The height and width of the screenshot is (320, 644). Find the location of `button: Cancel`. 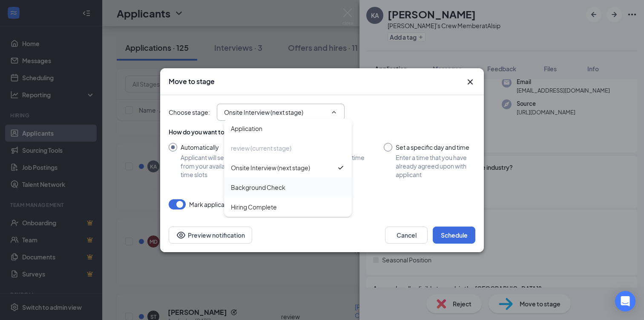

button: Cancel is located at coordinates (407, 235).